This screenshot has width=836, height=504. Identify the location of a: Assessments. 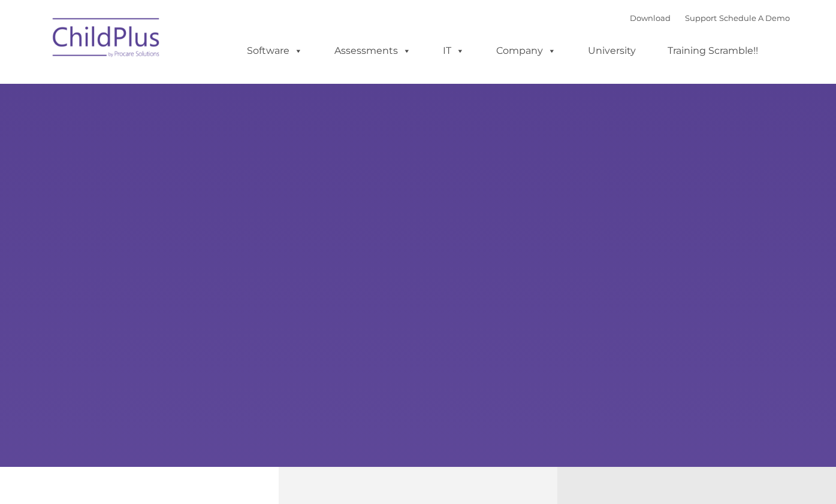
(372, 50).